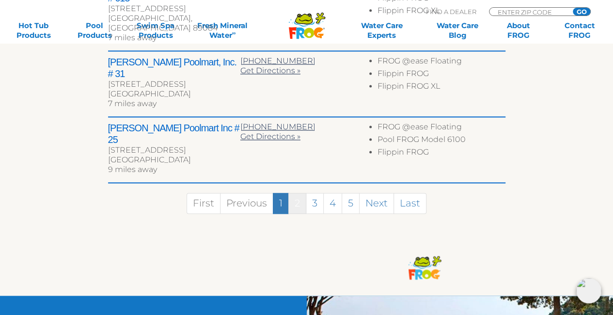 The width and height of the screenshot is (613, 315). I want to click on a: Last, so click(410, 203).